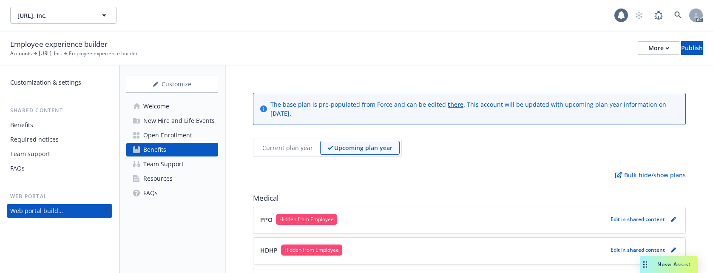 The width and height of the screenshot is (713, 273). I want to click on a: Resources, so click(172, 179).